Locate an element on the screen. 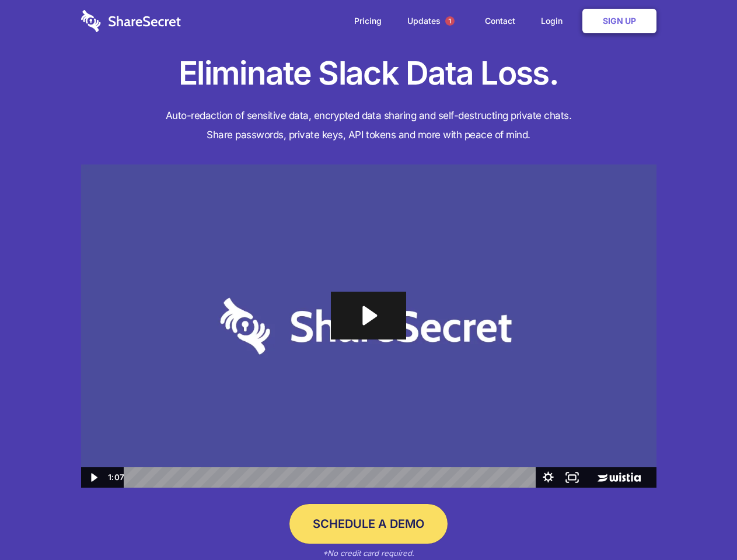 The width and height of the screenshot is (737, 560). a: Wistia Logo -- Learn More is located at coordinates (620, 477).